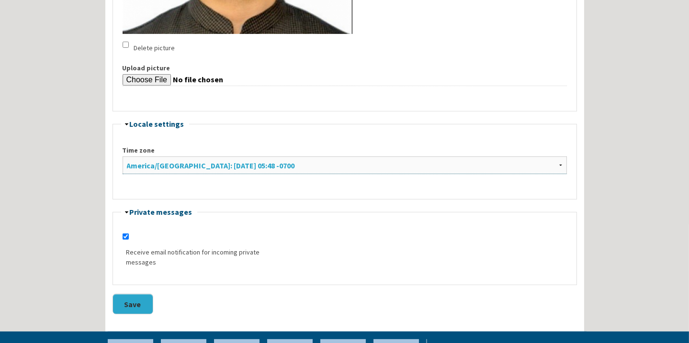  What do you see at coordinates (133, 304) in the screenshot?
I see `button: Save` at bounding box center [133, 304].